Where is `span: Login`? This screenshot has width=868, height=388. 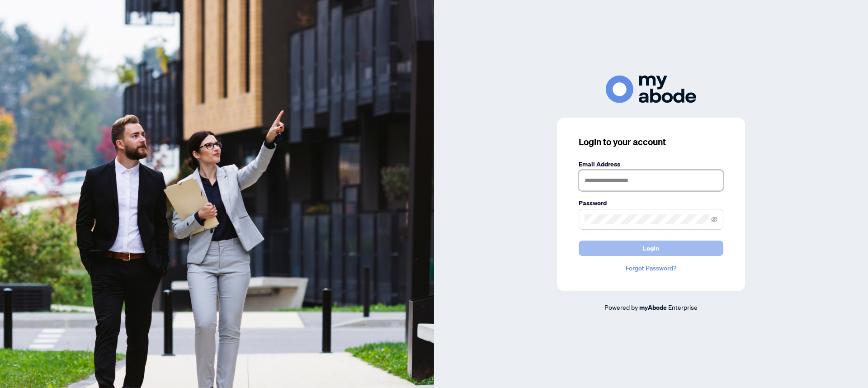 span: Login is located at coordinates (651, 248).